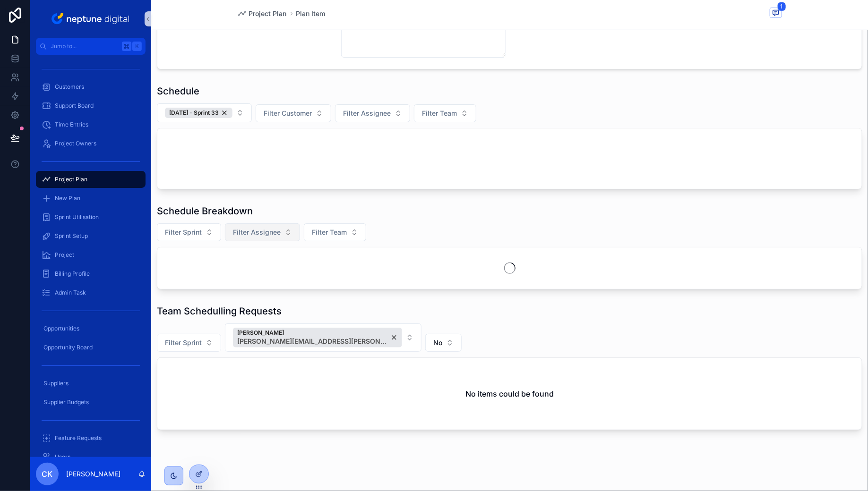 Image resolution: width=868 pixels, height=491 pixels. I want to click on span: Project, so click(64, 255).